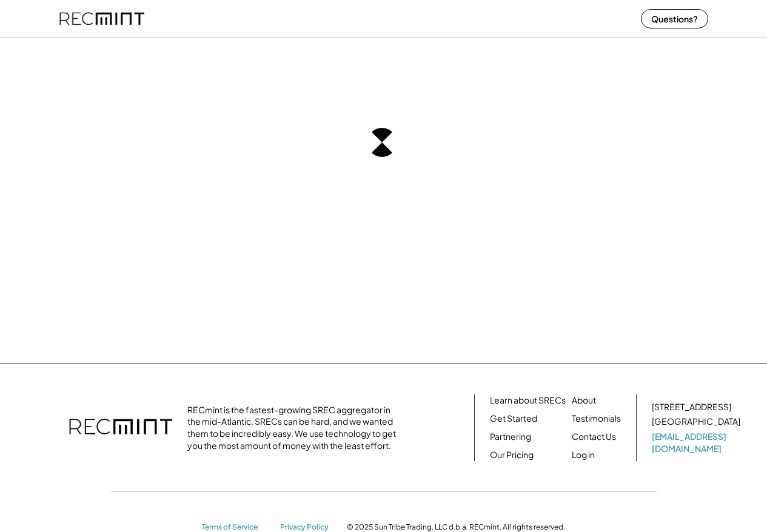  Describe the element at coordinates (593, 437) in the screenshot. I see `a: Contact Us` at that location.